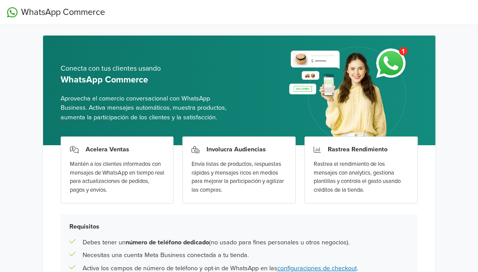 Image resolution: width=478 pixels, height=272 pixels. What do you see at coordinates (358, 149) in the screenshot?
I see `h3: Rastrea Rendimiento` at bounding box center [358, 149].